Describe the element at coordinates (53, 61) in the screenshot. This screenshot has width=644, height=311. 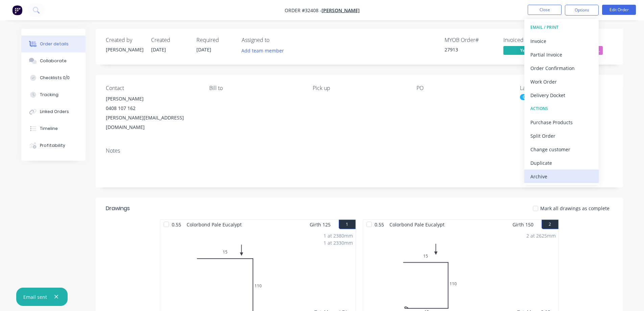
I see `div: Collaborate` at that location.